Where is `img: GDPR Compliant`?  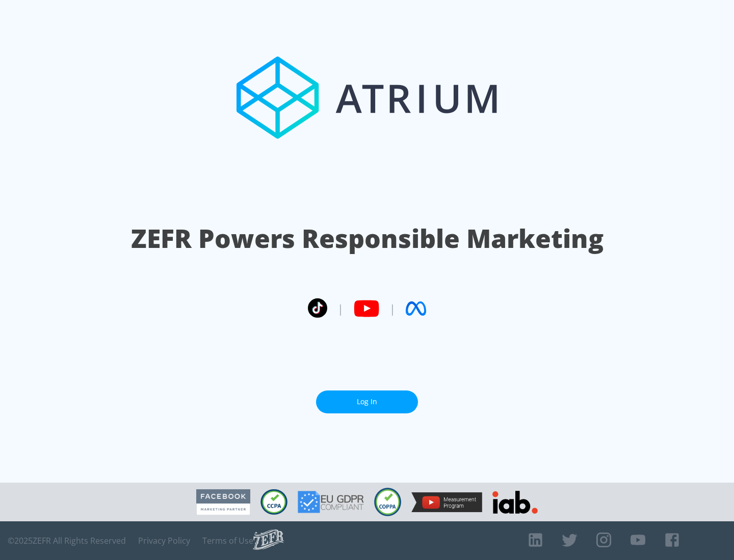
img: GDPR Compliant is located at coordinates (331, 502).